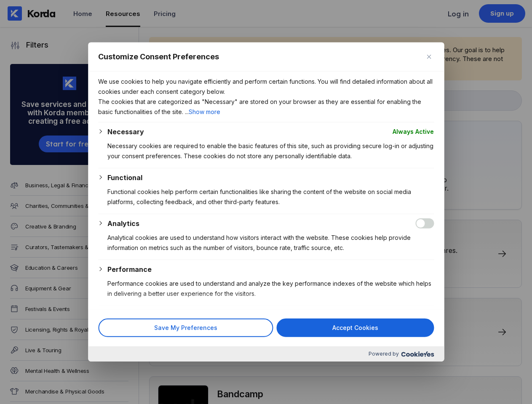 This screenshot has height=404, width=532. What do you see at coordinates (266, 87) in the screenshot?
I see `p: We use cookies to help you navigate efficiently and perform certain functions. You will find deta...` at bounding box center [266, 87].